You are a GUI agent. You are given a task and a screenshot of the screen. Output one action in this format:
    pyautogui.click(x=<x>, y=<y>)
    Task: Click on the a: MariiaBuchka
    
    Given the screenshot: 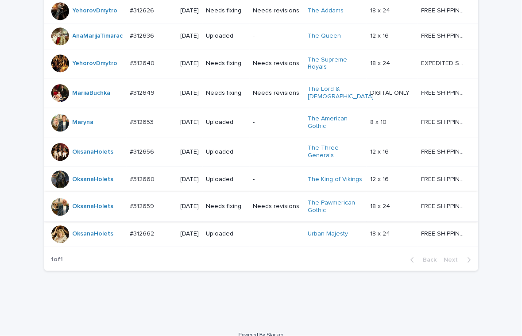 What is the action you would take?
    pyautogui.click(x=92, y=93)
    